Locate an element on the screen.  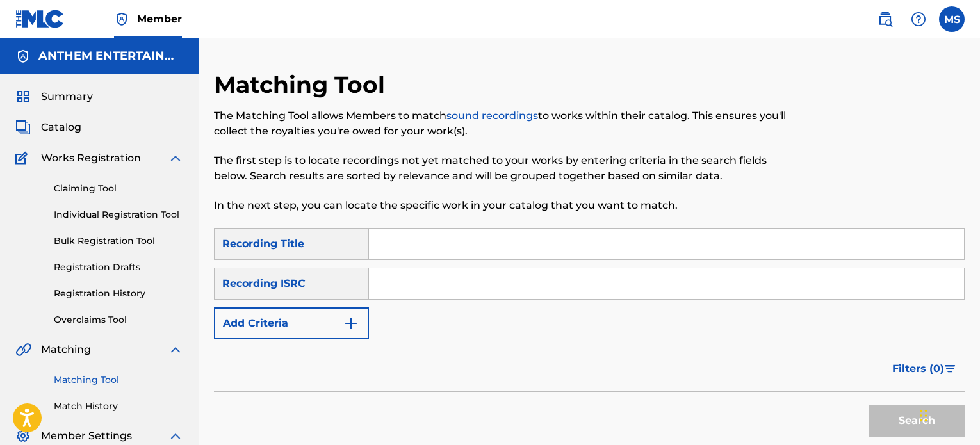
img: help is located at coordinates (919, 19).